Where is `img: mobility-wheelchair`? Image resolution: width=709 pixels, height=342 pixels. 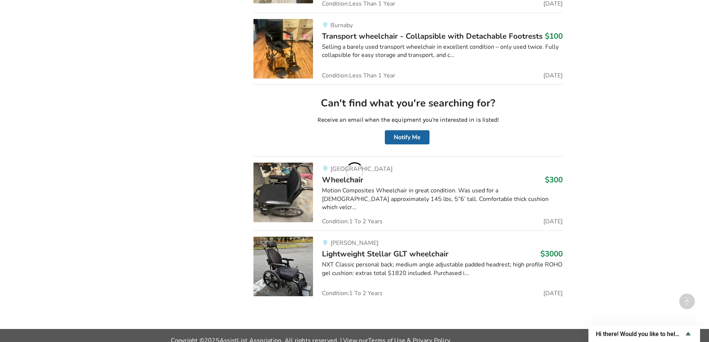 img: mobility-wheelchair is located at coordinates (283, 193).